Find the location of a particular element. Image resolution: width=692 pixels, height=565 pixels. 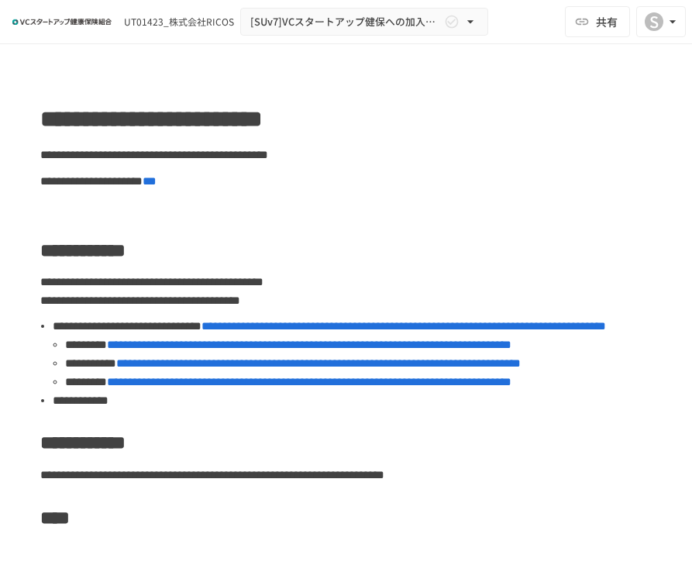

button: 共有 is located at coordinates (598, 22).